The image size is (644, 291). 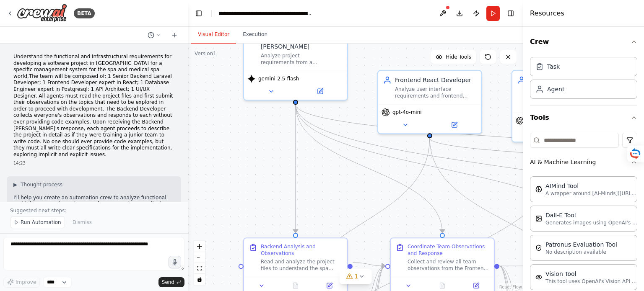 I want to click on p: Understand the functional and infrastructural requirements for developing a software project in [..., so click(x=94, y=106).